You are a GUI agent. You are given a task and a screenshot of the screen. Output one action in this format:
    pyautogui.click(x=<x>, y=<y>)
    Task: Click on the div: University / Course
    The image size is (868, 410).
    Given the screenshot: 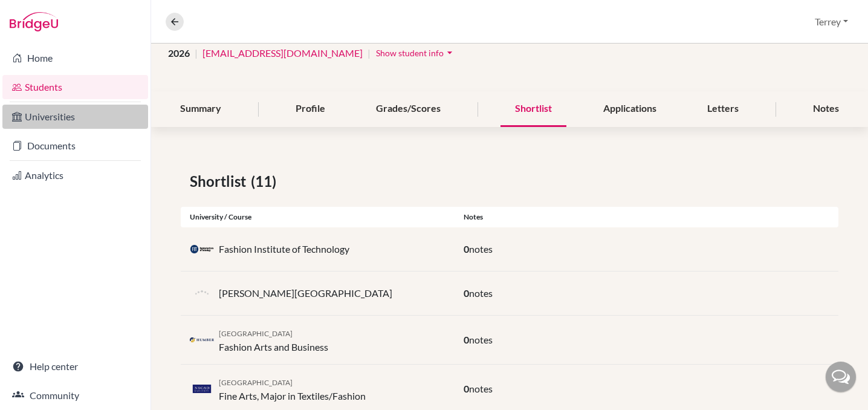 What is the action you would take?
    pyautogui.click(x=318, y=217)
    